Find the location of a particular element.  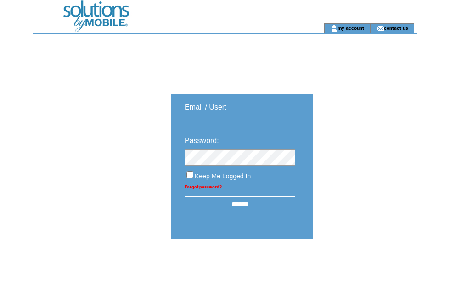

a: contact us is located at coordinates (396, 28).